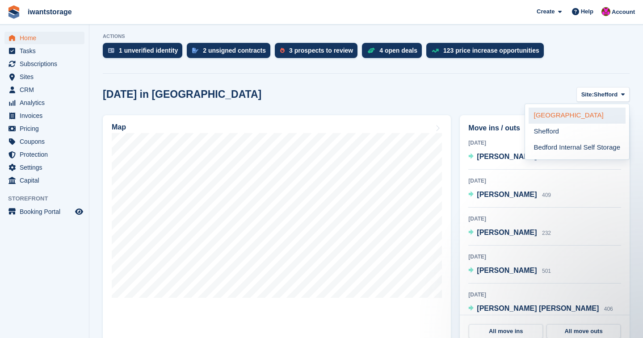  I want to click on span: 342, so click(547, 157).